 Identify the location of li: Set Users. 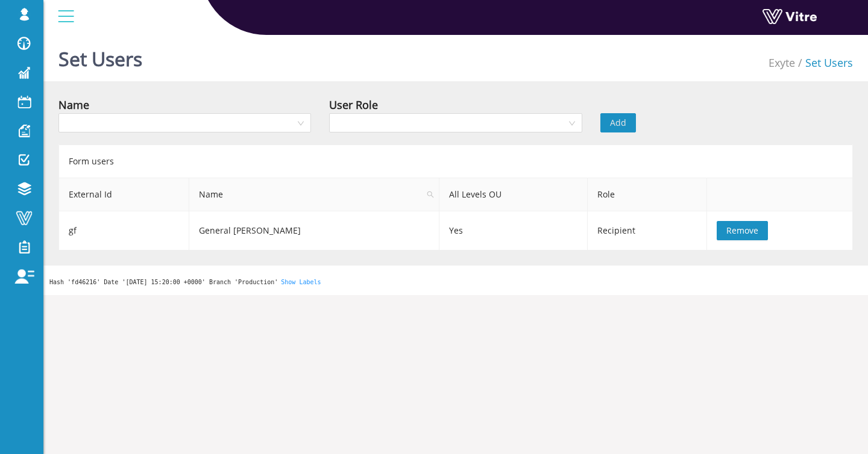
(824, 62).